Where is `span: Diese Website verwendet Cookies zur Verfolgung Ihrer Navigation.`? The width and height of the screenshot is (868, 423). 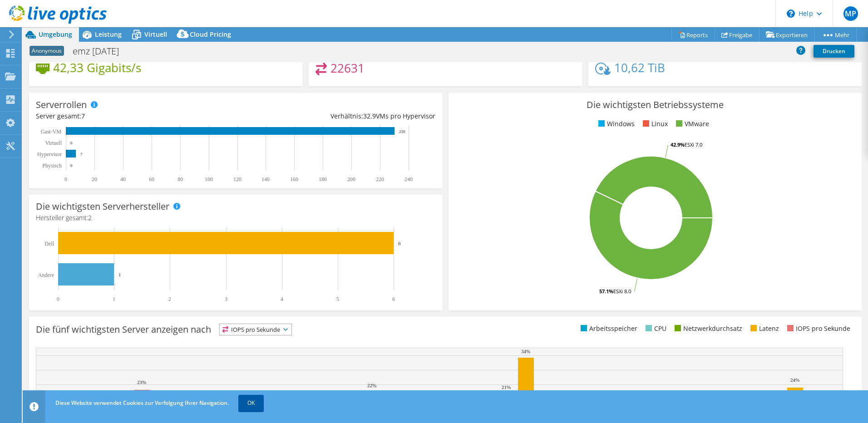
span: Diese Website verwendet Cookies zur Verfolgung Ihrer Navigation. is located at coordinates (142, 403).